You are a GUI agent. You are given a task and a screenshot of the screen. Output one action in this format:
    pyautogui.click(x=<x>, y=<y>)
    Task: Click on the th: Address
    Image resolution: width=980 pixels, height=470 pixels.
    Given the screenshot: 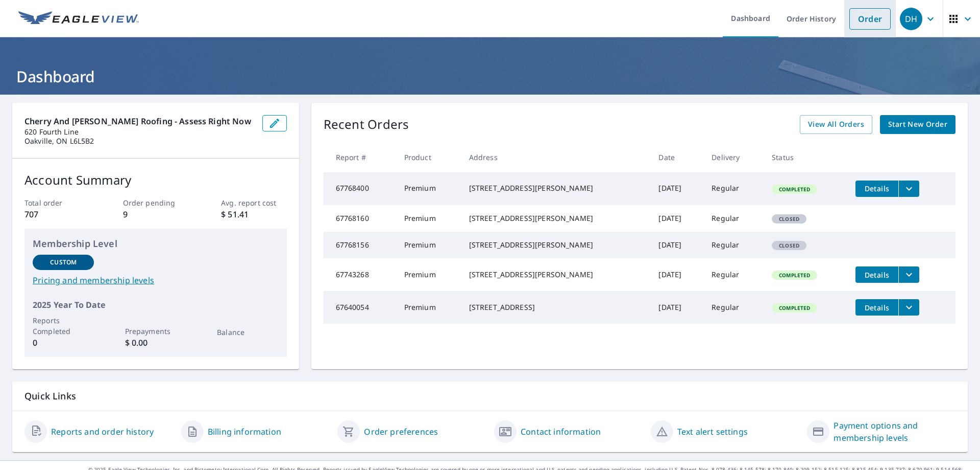 What is the action you would take?
    pyautogui.click(x=556, y=157)
    